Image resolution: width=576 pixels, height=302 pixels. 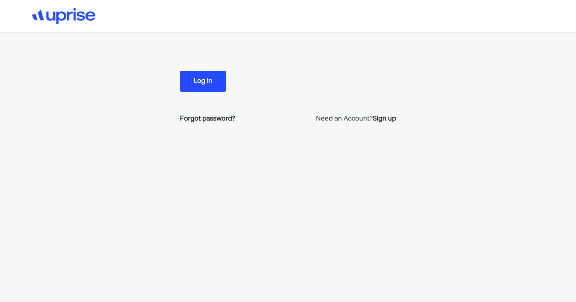 I want to click on a: Forgot password?, so click(x=208, y=119).